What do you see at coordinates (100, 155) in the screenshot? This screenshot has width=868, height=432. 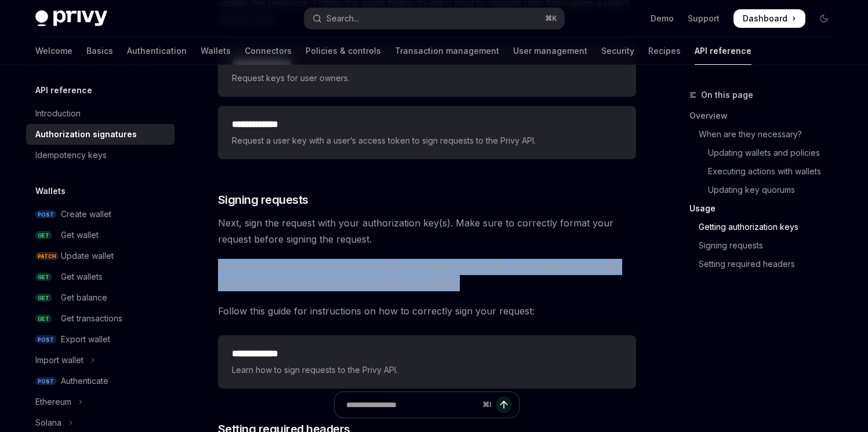 I see `a: Idempotency keys` at bounding box center [100, 155].